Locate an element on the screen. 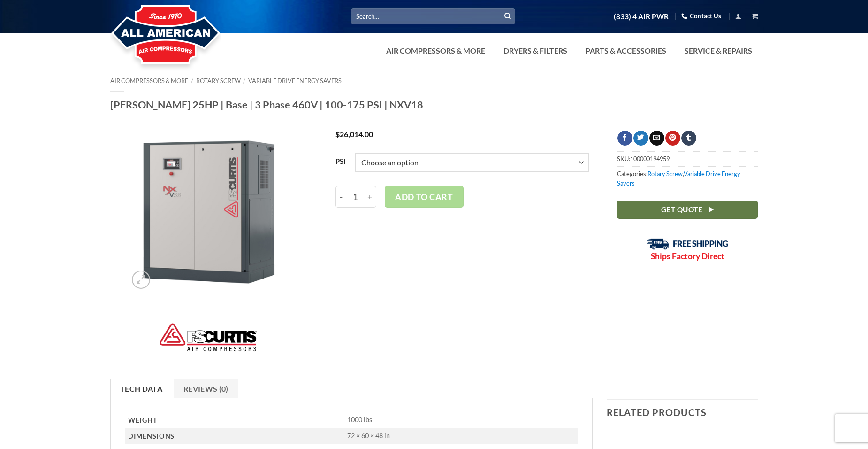  span: 100000194959 is located at coordinates (649, 159).